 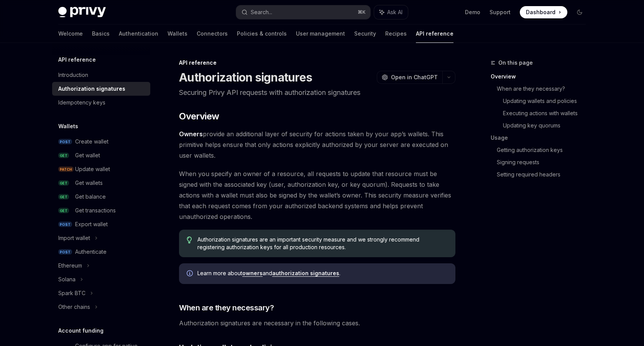 I want to click on a: GETGet wallets, so click(x=101, y=183).